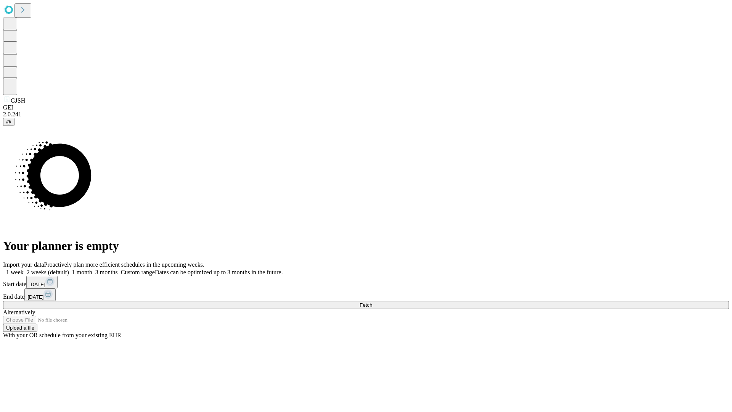  Describe the element at coordinates (218, 272) in the screenshot. I see `span: Dates can be optimized up to 3 months in the future.` at that location.